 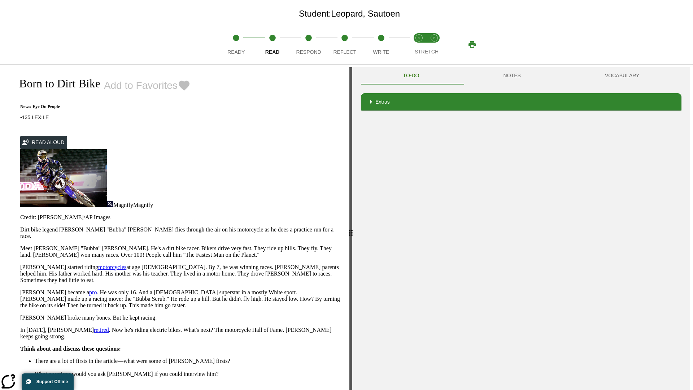 What do you see at coordinates (351, 228) in the screenshot?
I see `div: Press Enter or Spacebar and then press right and left arrow keys to move the slider` at bounding box center [351, 228].